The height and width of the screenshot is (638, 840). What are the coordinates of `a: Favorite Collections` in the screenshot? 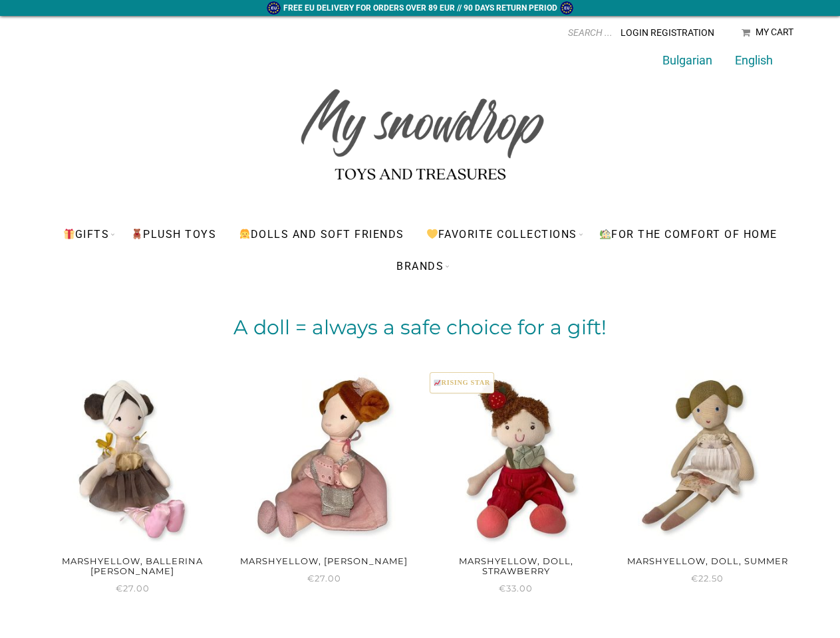 It's located at (501, 234).